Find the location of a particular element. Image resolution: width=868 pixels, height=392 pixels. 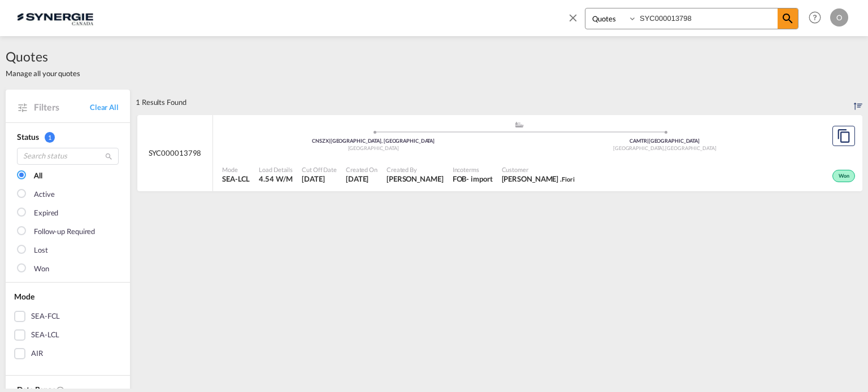

div: O is located at coordinates (839, 17).